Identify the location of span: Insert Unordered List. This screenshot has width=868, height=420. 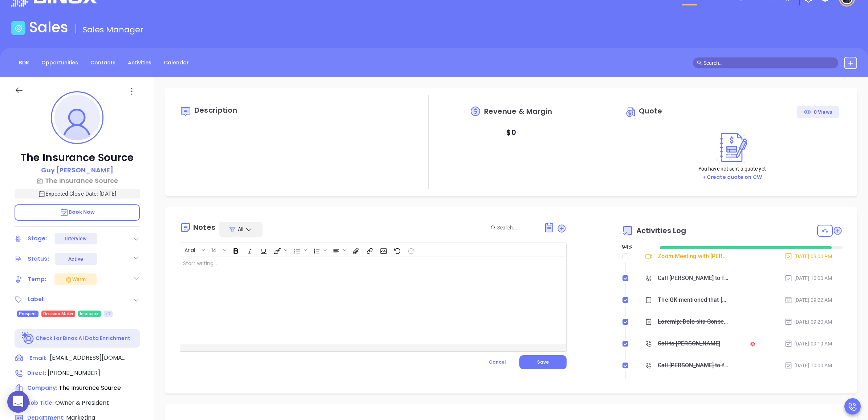
(299, 250).